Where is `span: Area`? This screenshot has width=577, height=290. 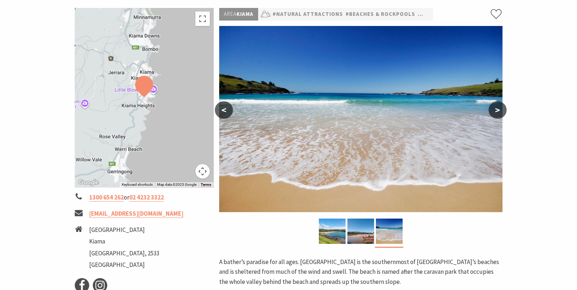 span: Area is located at coordinates (230, 14).